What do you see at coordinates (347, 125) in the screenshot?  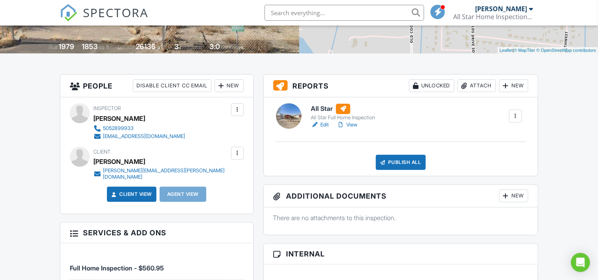 I see `a: View` at bounding box center [347, 125].